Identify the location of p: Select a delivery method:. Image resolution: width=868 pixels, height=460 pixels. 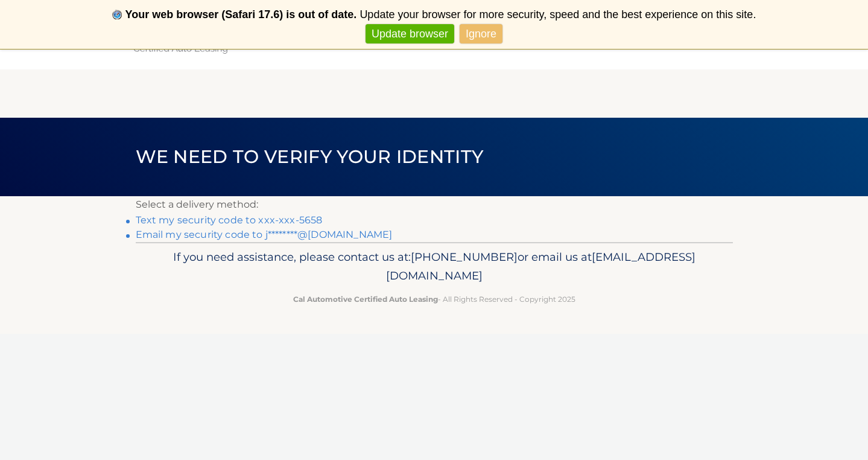
(434, 205).